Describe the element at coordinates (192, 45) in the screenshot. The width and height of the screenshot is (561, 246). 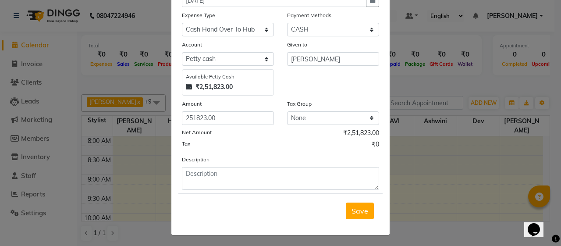
I see `label: Account` at that location.